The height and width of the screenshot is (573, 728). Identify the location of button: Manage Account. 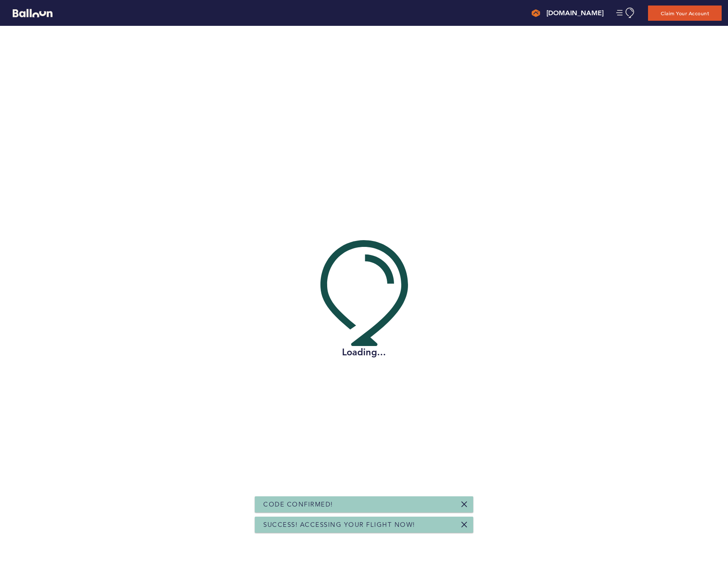
(626, 13).